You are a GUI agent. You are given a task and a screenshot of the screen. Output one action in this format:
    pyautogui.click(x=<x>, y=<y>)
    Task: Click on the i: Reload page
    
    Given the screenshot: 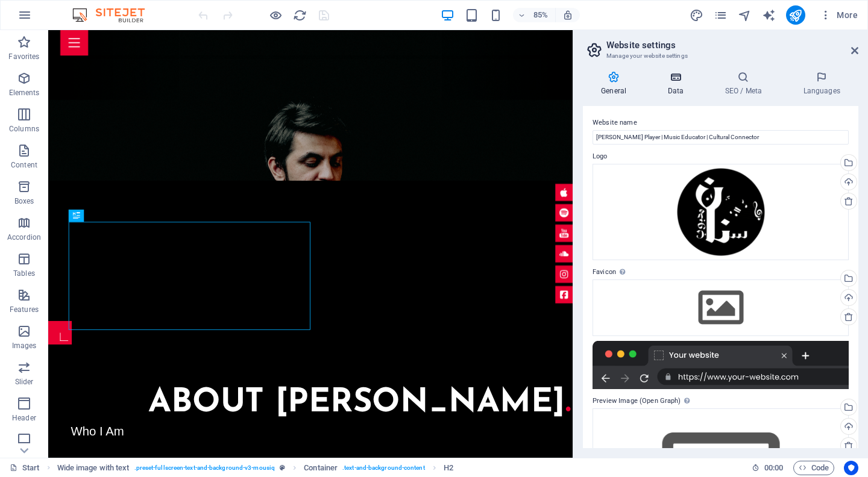 What is the action you would take?
    pyautogui.click(x=300, y=15)
    